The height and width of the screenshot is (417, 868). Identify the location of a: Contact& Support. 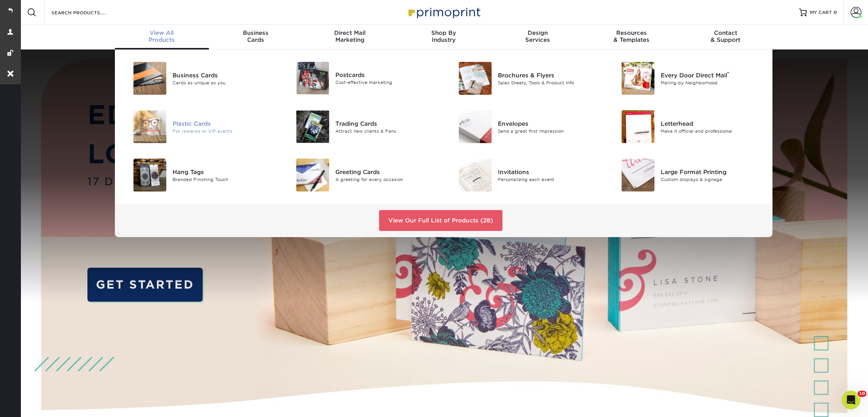
(725, 37).